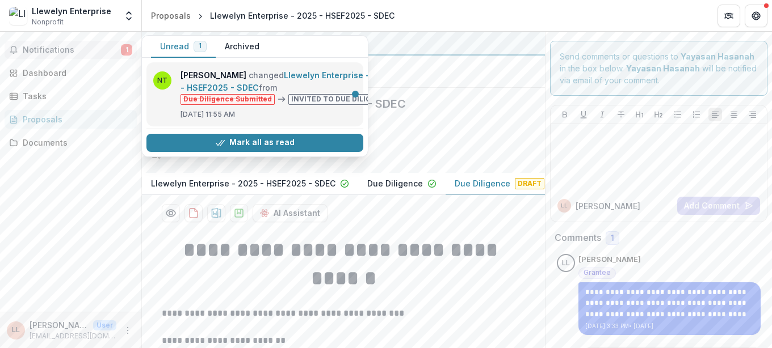  I want to click on button: Bold, so click(565, 115).